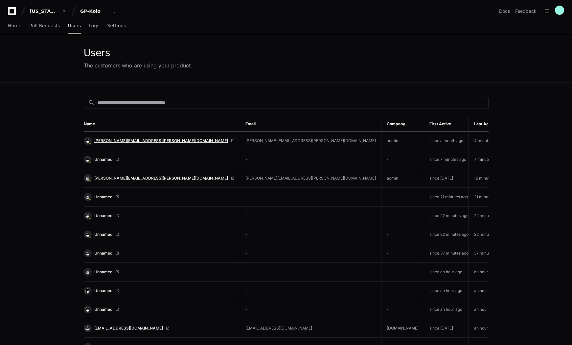  I want to click on img: 11.svg, so click(87, 290).